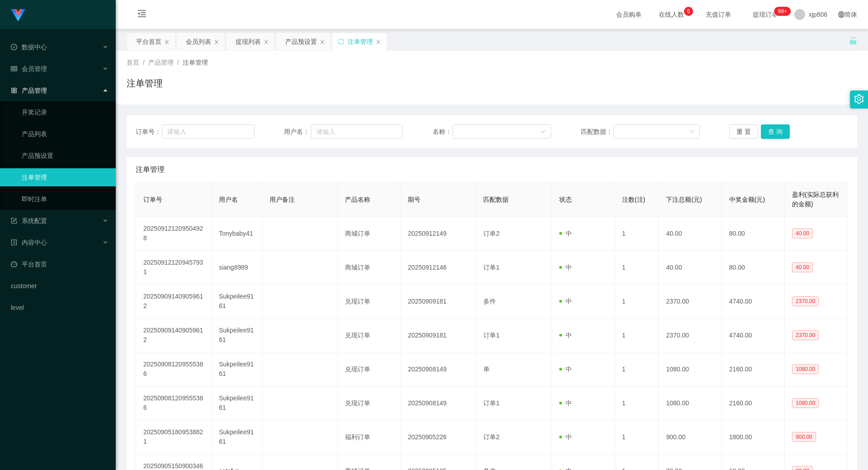 Image resolution: width=868 pixels, height=470 pixels. Describe the element at coordinates (753, 267) in the screenshot. I see `td: 80.00` at that location.